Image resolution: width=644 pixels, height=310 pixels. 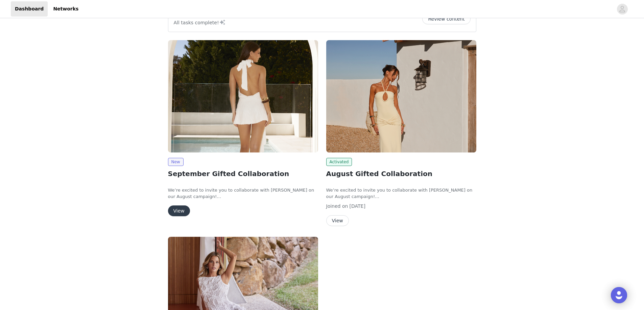 I want to click on p: All tasks complete!, so click(x=199, y=22).